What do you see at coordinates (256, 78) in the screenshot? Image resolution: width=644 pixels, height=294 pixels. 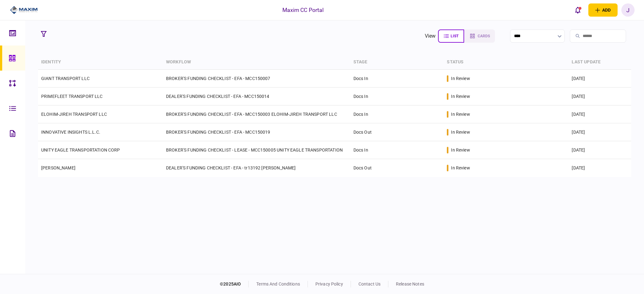 I see `td: BROKER'S FUNDING CHECKLIST - EFA - MCC150007` at bounding box center [256, 78].